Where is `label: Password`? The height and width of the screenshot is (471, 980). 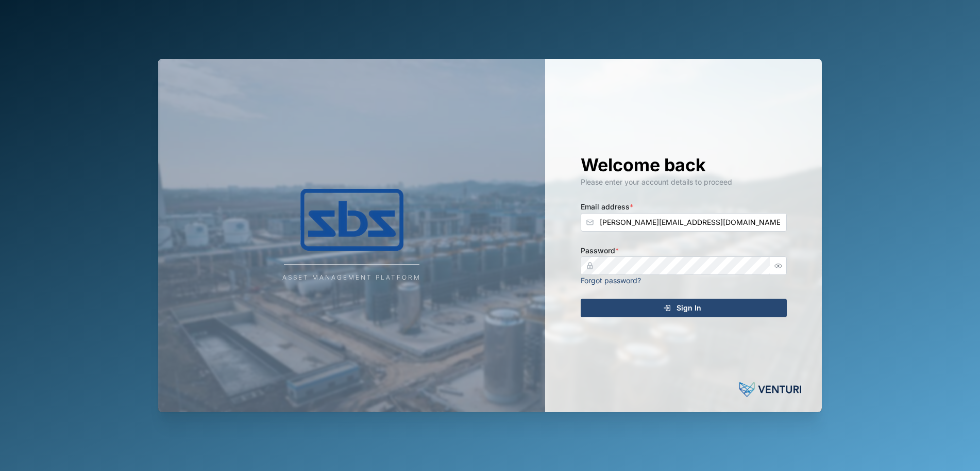
label: Password is located at coordinates (600, 251).